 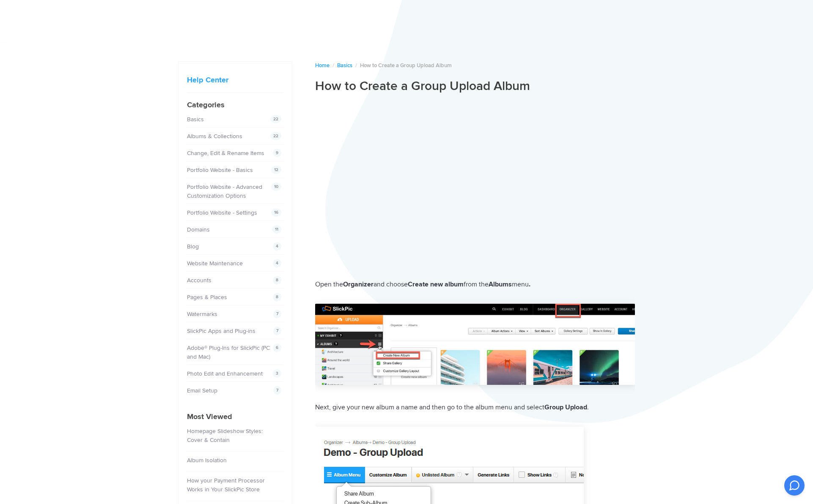 I want to click on a: Home, so click(x=322, y=65).